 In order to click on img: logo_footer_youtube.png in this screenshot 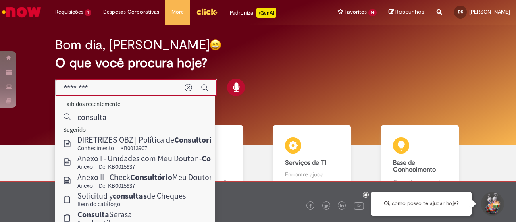, I will do `click(359, 206)`.